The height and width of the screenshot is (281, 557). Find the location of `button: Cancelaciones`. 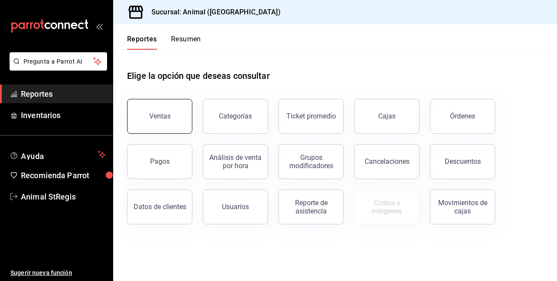

button: Cancelaciones is located at coordinates (387, 162).